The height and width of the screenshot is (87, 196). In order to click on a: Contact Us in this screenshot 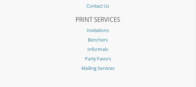, I will do `click(98, 6)`.